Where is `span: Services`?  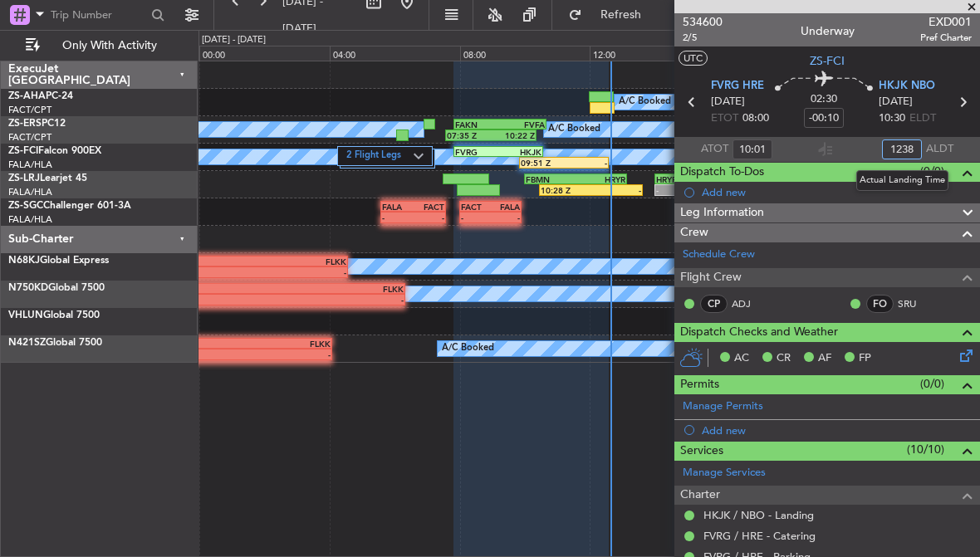
span: Services is located at coordinates (702, 451).